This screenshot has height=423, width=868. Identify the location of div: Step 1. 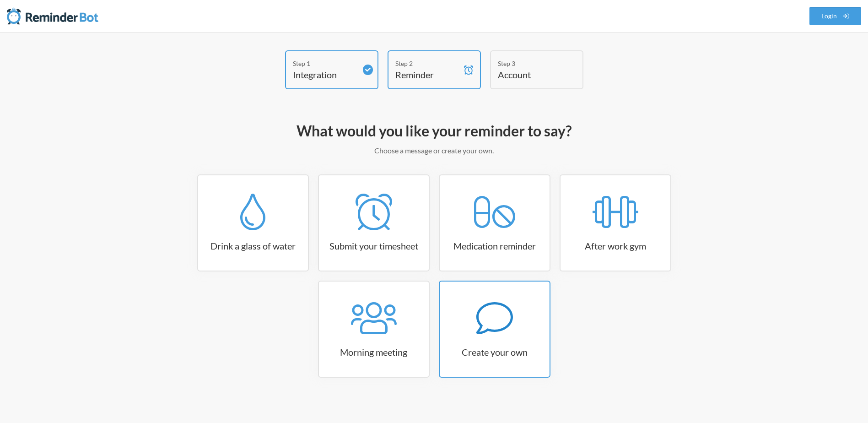
(325, 63).